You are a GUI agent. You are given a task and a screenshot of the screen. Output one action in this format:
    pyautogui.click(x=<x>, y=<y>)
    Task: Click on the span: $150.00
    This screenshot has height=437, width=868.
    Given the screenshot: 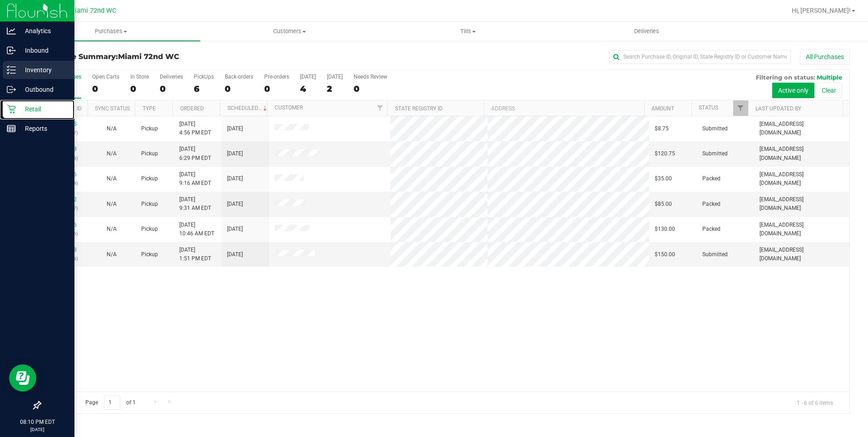 What is the action you would take?
    pyautogui.click(x=665, y=255)
    